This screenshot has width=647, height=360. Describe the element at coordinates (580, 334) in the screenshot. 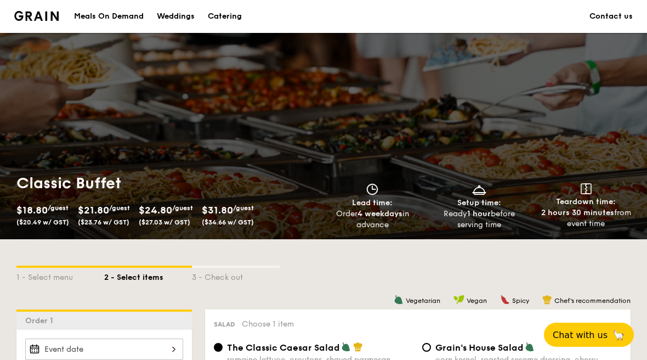

I see `span: Chat with us` at that location.